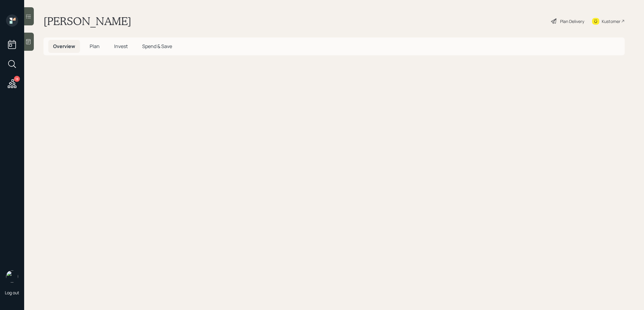  What do you see at coordinates (94, 46) in the screenshot?
I see `span: Plan` at bounding box center [94, 46].